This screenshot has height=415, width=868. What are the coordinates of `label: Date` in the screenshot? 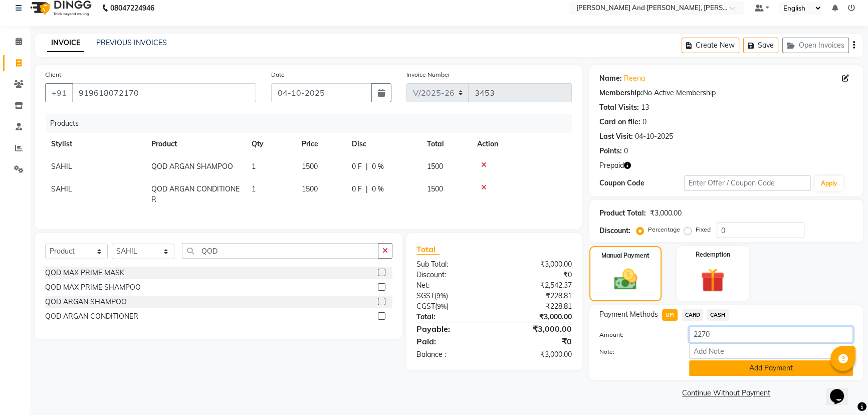 It's located at (278, 74).